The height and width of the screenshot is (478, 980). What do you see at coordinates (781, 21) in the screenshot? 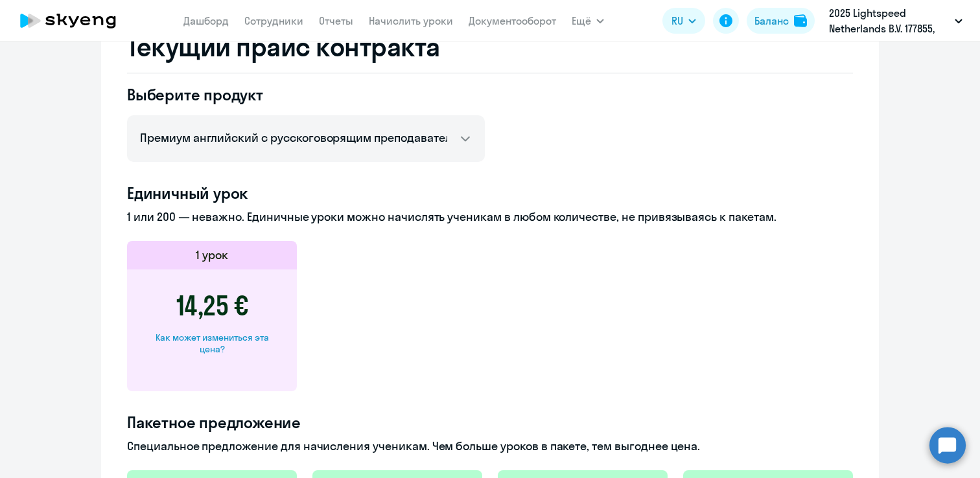
I see `a: Балансbalance` at bounding box center [781, 21].